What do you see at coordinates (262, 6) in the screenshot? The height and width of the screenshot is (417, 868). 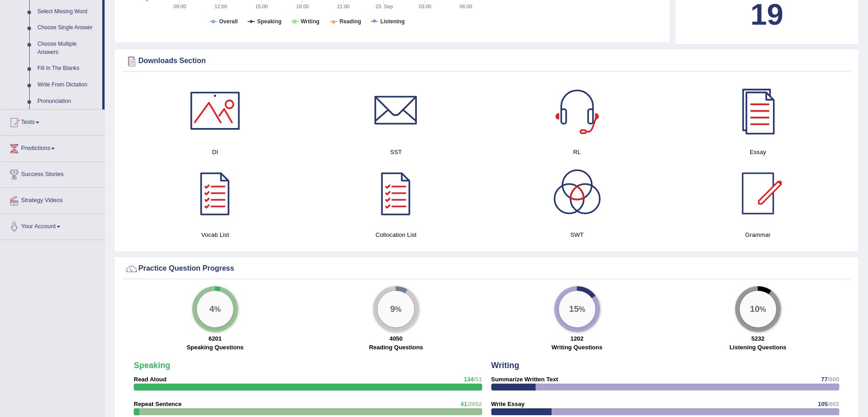 I see `text: 15:00` at bounding box center [262, 6].